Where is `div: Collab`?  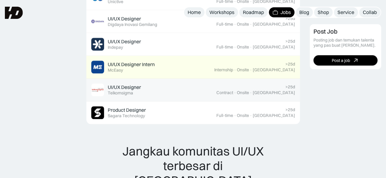 div: Collab is located at coordinates (370, 12).